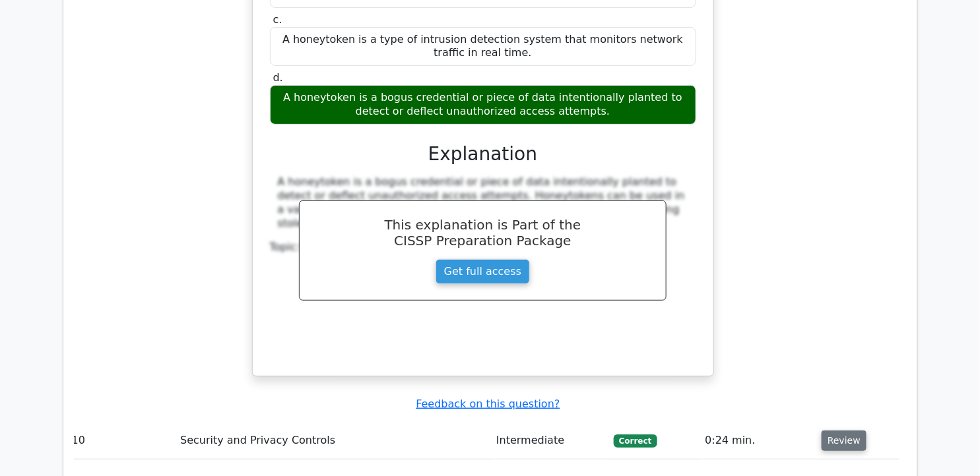  Describe the element at coordinates (488, 404) in the screenshot. I see `u: Feedback on this question?` at that location.